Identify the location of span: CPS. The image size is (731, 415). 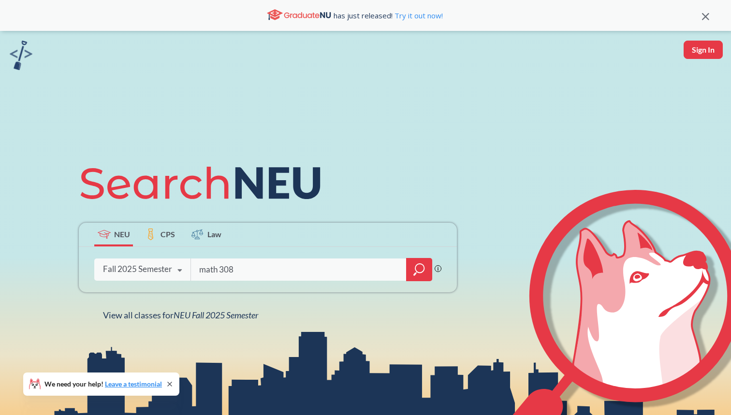
(168, 234).